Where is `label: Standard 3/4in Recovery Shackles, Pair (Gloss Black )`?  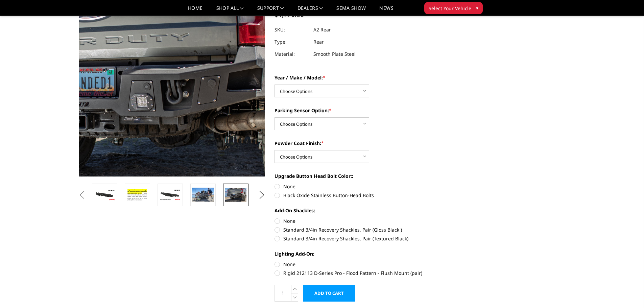 label: Standard 3/4in Recovery Shackles, Pair (Gloss Black ) is located at coordinates (367, 230).